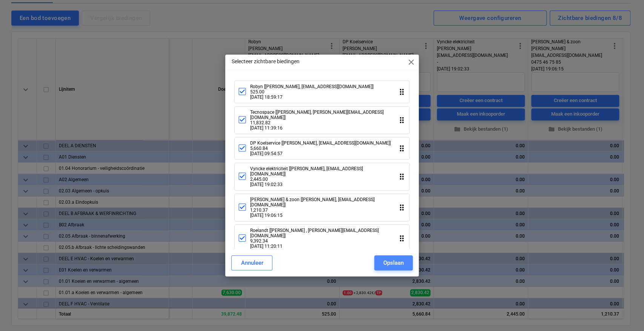 Image resolution: width=644 pixels, height=331 pixels. Describe the element at coordinates (311, 92) in the screenshot. I see `div: 525.00` at that location.